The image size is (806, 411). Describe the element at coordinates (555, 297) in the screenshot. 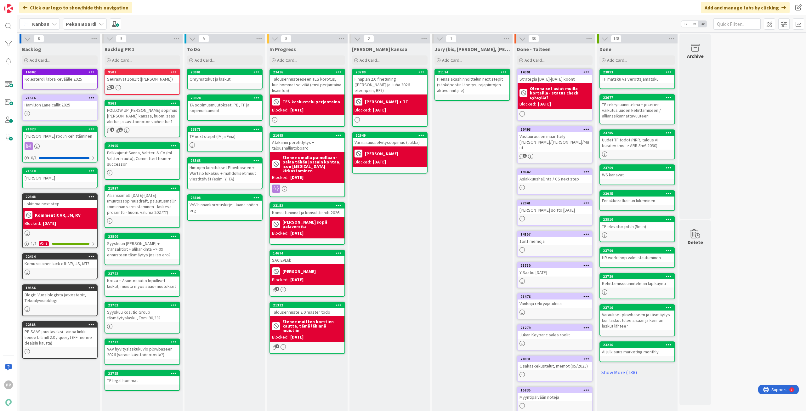

I see `div: 21476` at that location.